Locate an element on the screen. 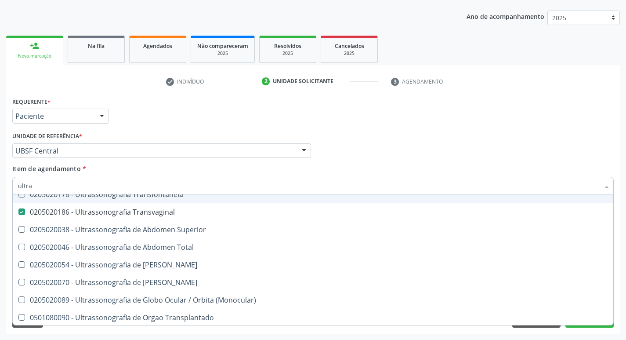  div: 2 is located at coordinates (266, 81).